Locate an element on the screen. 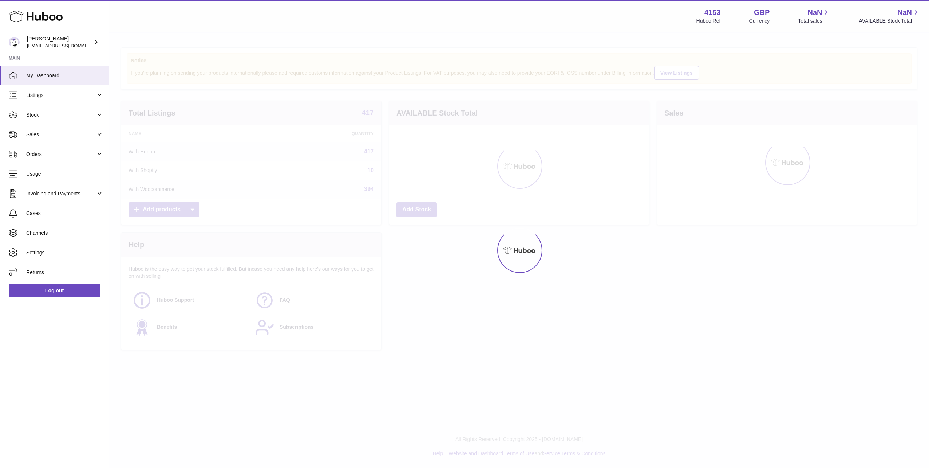 Image resolution: width=929 pixels, height=468 pixels. span: Settings is located at coordinates (65, 252).